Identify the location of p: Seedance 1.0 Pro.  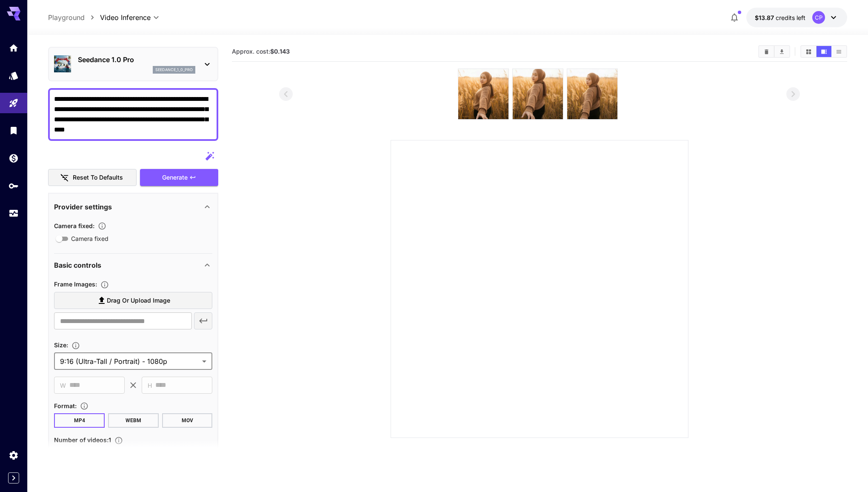
(136, 59).